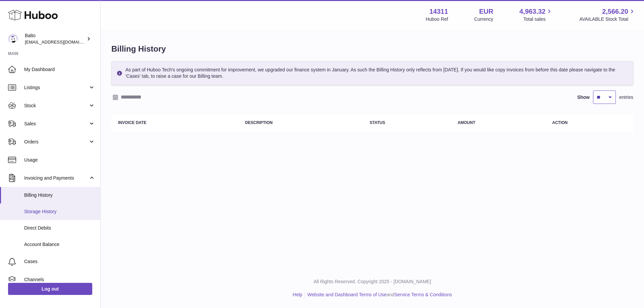 Image resolution: width=644 pixels, height=308 pixels. Describe the element at coordinates (378, 295) in the screenshot. I see `li: and` at that location.